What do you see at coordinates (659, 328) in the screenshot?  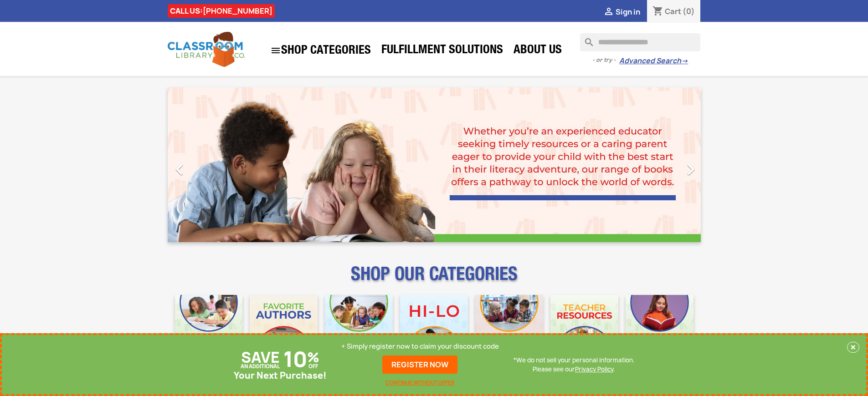 I see `img: CLC_Dyslexia_Mobile.jpg` at bounding box center [659, 328].